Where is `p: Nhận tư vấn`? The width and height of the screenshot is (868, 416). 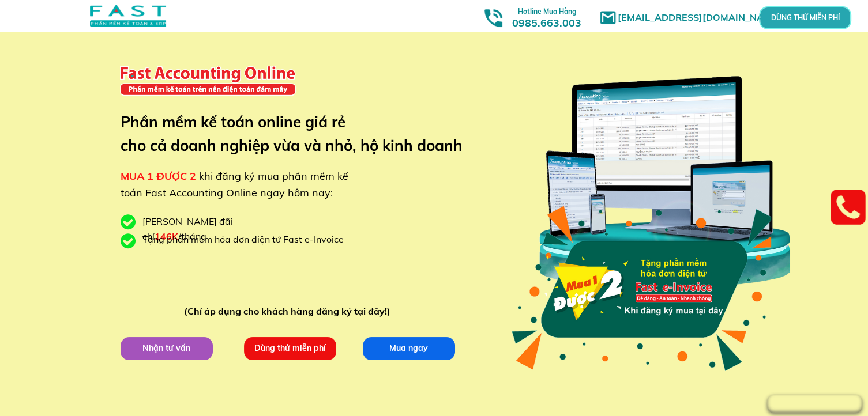 p: Nhận tư vấn is located at coordinates (166, 349).